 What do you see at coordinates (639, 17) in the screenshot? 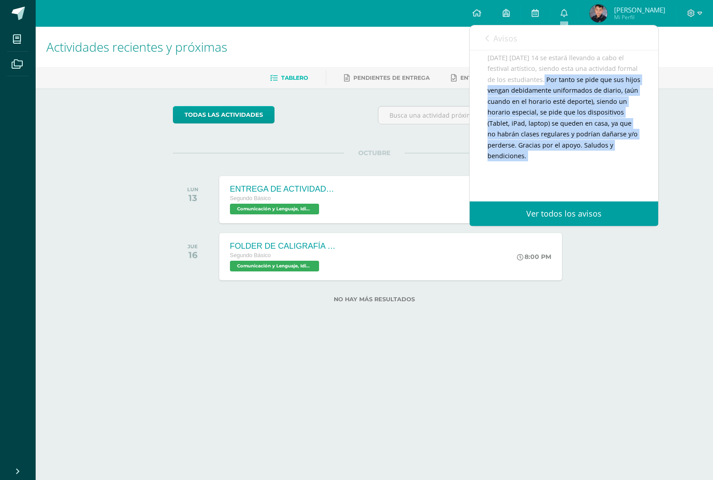
I see `span: Mi Perfil` at bounding box center [639, 17].